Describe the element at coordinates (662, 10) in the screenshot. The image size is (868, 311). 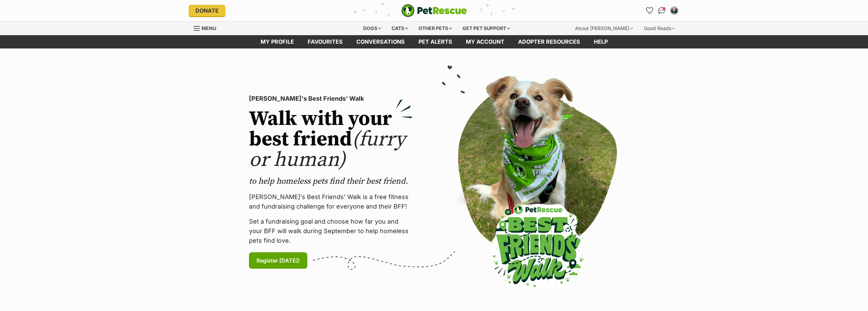
I see `ul: Account quick links` at that location.